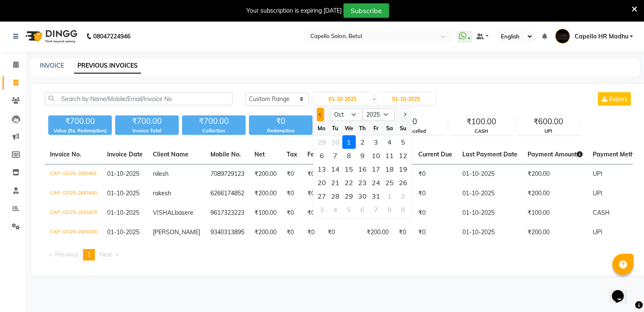 The height and width of the screenshot is (312, 644). What do you see at coordinates (322, 210) in the screenshot?
I see `div: Monday, November 3, 2025` at bounding box center [322, 210].